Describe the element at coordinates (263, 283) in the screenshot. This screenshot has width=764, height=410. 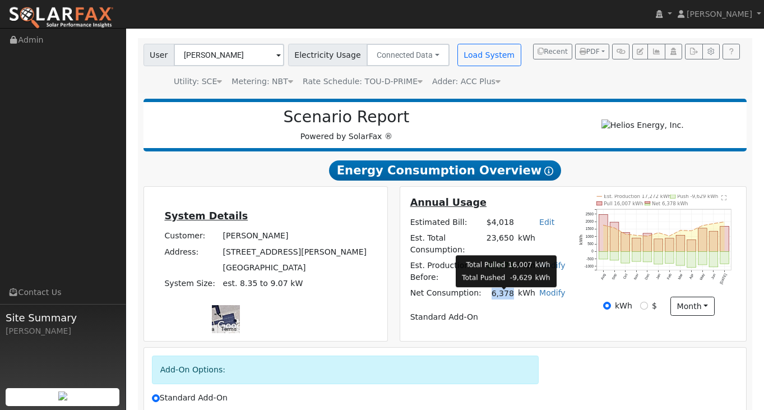
I see `span: est. 8.35 to 9.07 kW` at that location.